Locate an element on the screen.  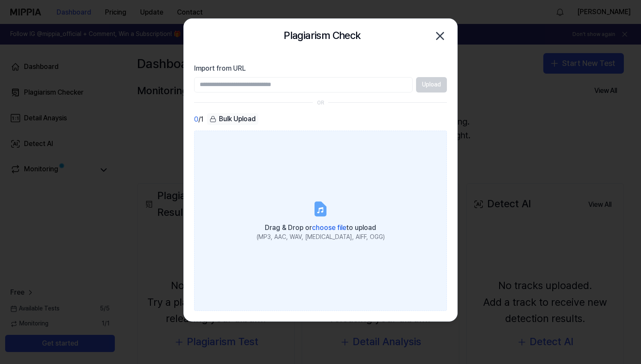
button: Bulk Upload is located at coordinates (233, 119).